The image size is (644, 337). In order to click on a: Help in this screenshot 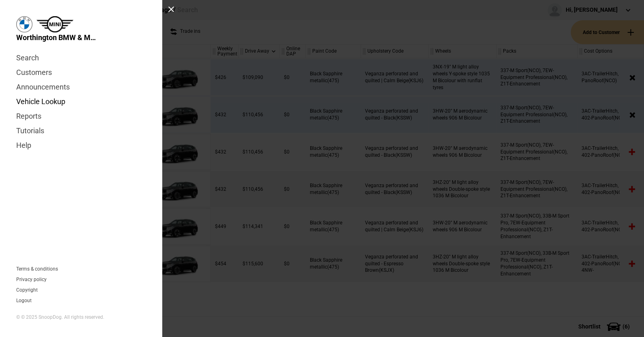, I will do `click(81, 146)`.